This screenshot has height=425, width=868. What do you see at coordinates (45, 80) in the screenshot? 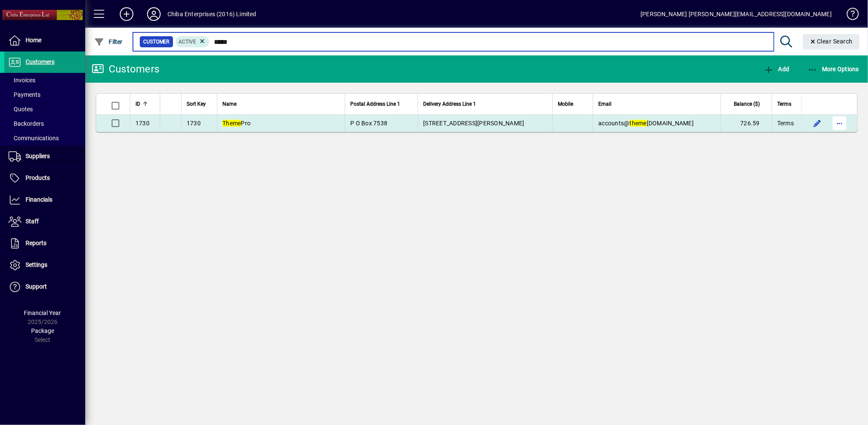
I see `a: Invoices` at bounding box center [45, 80].